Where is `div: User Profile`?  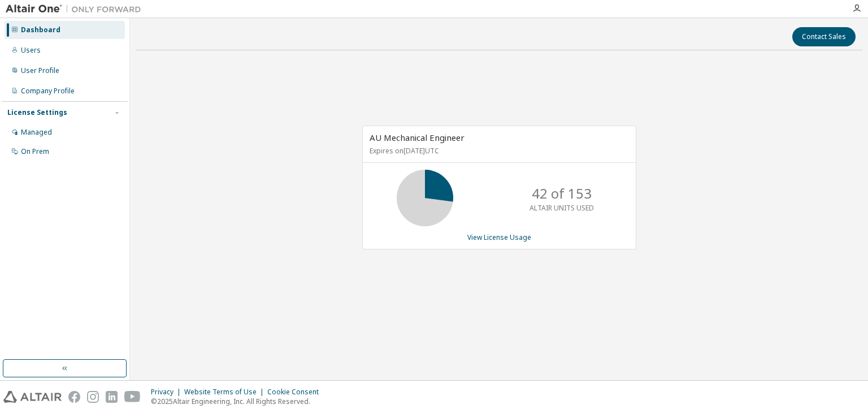 div: User Profile is located at coordinates (40, 71).